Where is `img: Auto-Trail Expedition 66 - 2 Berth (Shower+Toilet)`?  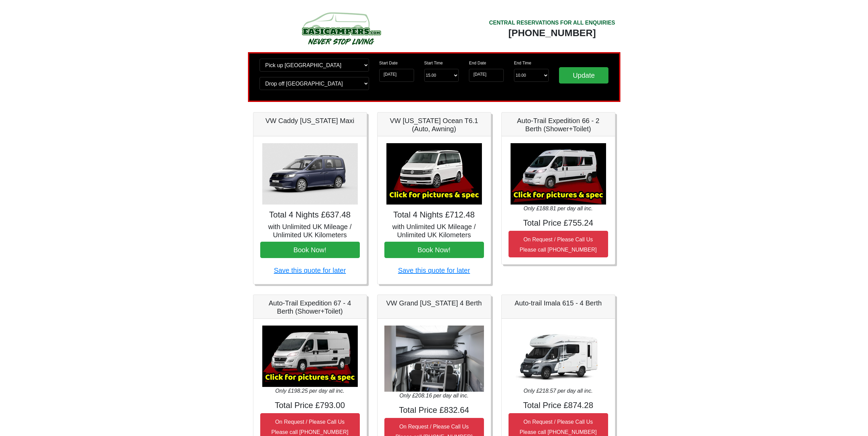 img: Auto-Trail Expedition 66 - 2 Berth (Shower+Toilet) is located at coordinates (558, 174).